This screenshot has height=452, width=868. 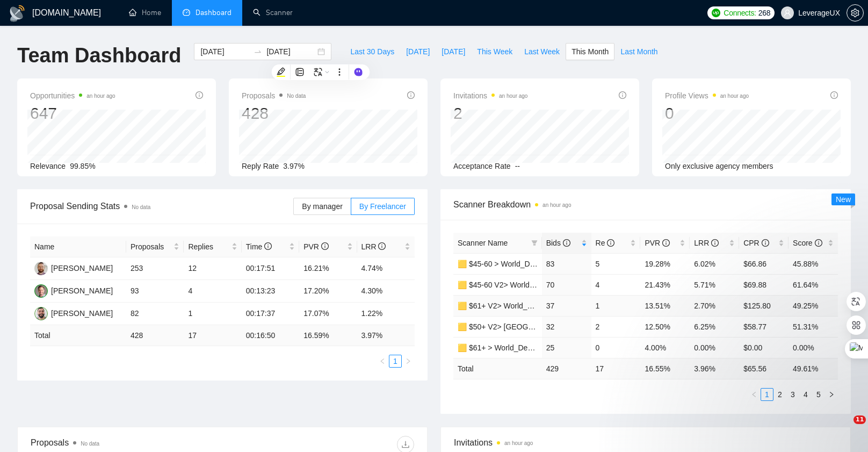 I want to click on span: This Week, so click(x=495, y=52).